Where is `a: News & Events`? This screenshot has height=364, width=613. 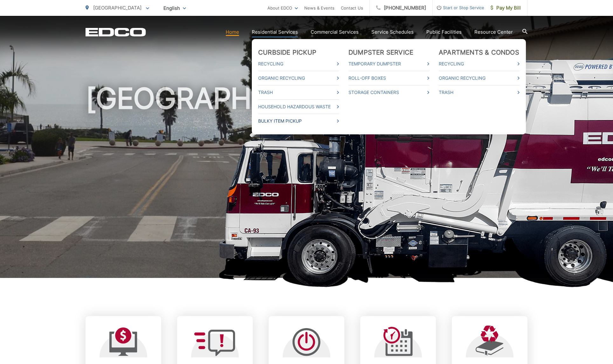 a: News & Events is located at coordinates (319, 8).